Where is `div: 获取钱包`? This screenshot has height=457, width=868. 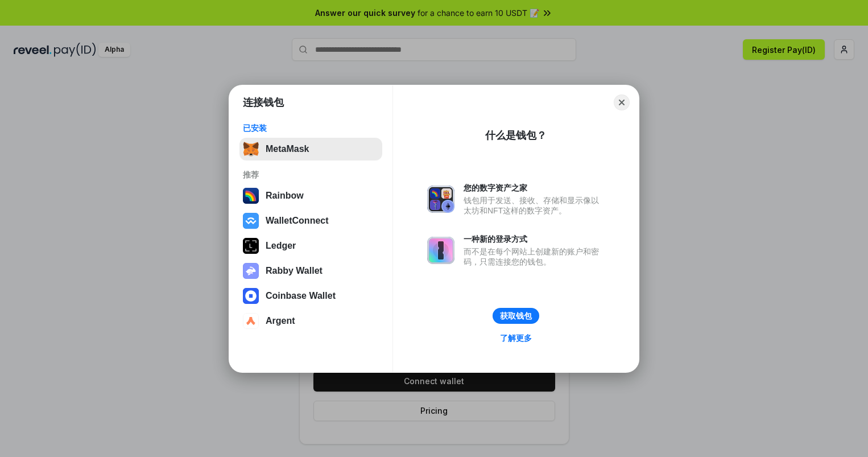 div: 获取钱包 is located at coordinates (516, 316).